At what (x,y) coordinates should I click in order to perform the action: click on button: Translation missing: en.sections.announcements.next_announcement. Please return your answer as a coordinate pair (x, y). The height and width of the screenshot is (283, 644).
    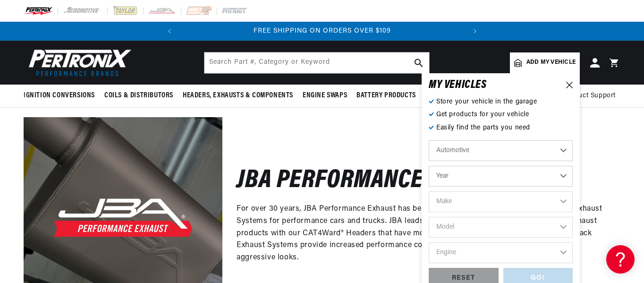
    Looking at the image, I should click on (475, 31).